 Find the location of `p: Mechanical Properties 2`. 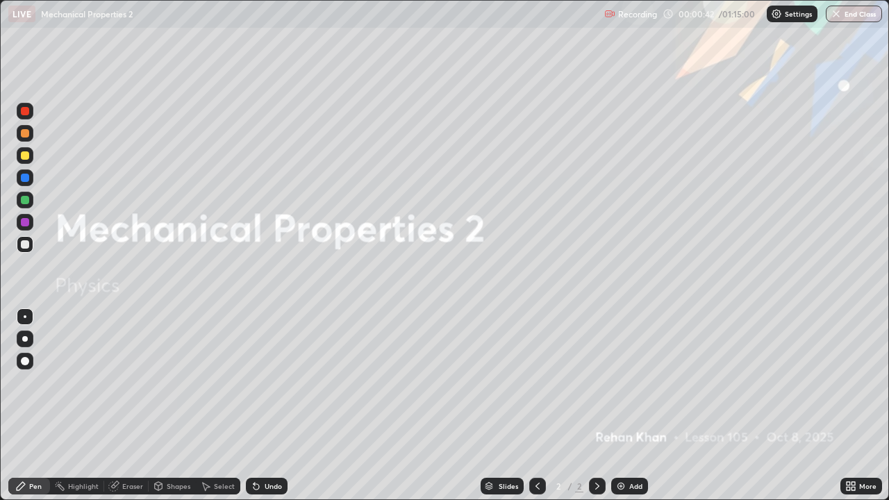

p: Mechanical Properties 2 is located at coordinates (87, 14).